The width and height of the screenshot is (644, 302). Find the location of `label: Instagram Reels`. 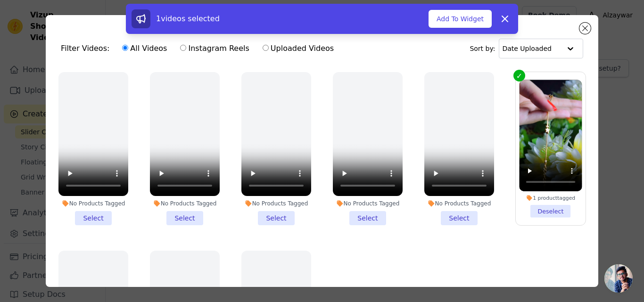

label: Instagram Reels is located at coordinates (214, 48).